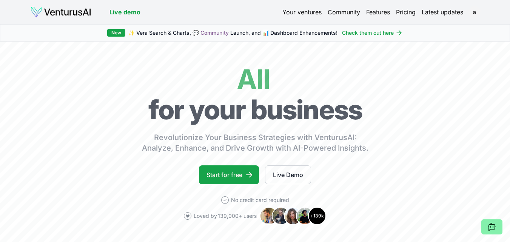  Describe the element at coordinates (378, 12) in the screenshot. I see `a: Features` at that location.